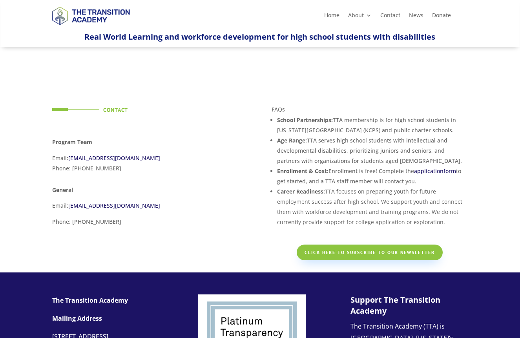 This screenshot has width=520, height=338. What do you see at coordinates (442, 17) in the screenshot?
I see `a: Donate` at bounding box center [442, 17].